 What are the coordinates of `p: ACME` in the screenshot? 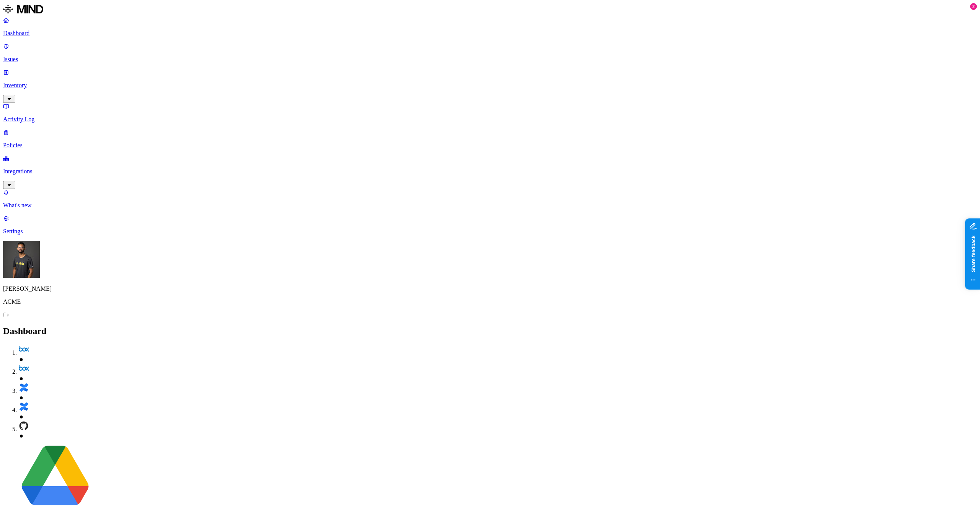 It's located at (490, 302).